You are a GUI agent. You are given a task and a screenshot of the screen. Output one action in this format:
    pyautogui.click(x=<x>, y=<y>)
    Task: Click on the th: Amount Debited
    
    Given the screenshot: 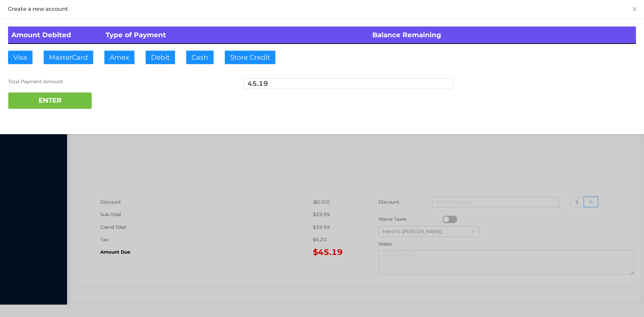 What is the action you would take?
    pyautogui.click(x=55, y=35)
    